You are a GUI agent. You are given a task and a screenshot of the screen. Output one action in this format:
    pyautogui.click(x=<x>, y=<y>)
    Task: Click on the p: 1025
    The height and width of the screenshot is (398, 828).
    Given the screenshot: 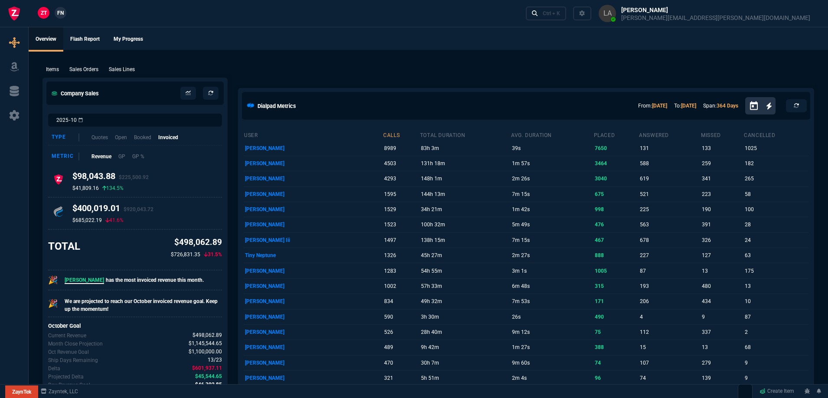 What is the action you would take?
    pyautogui.click(x=776, y=148)
    